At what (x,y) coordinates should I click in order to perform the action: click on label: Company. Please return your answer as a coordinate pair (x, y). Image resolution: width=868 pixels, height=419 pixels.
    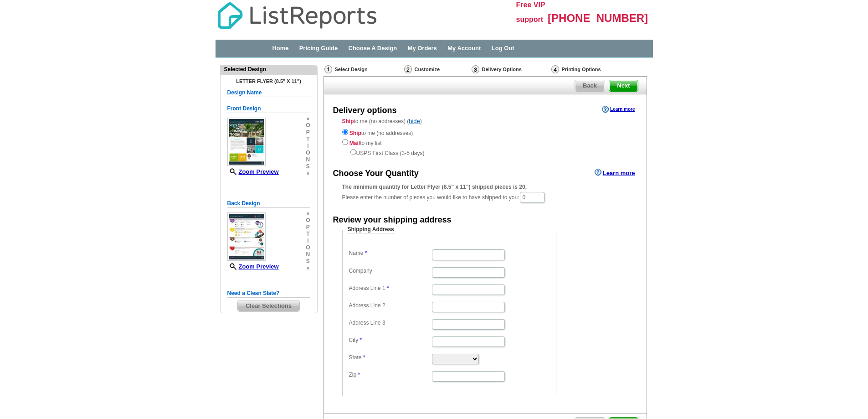
    Looking at the image, I should click on (390, 271).